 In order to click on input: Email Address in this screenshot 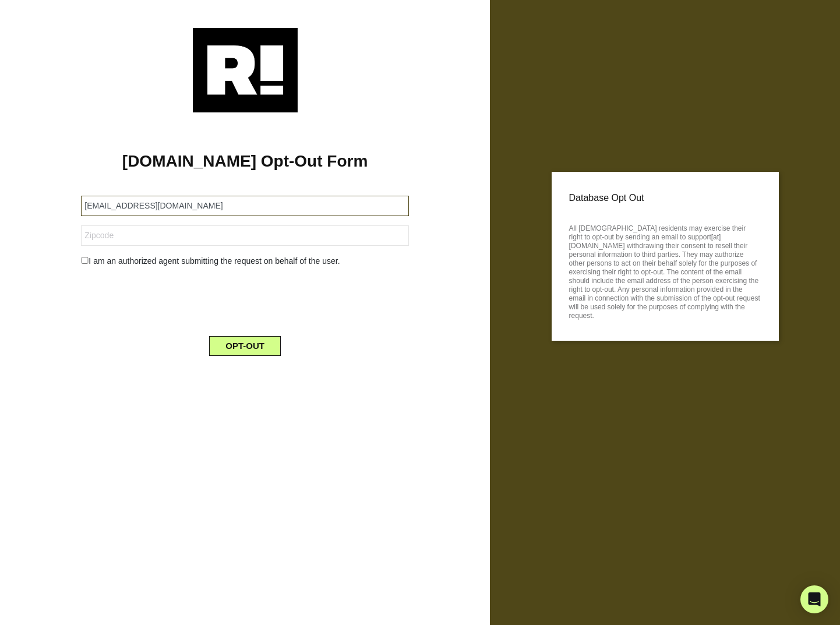, I will do `click(245, 206)`.